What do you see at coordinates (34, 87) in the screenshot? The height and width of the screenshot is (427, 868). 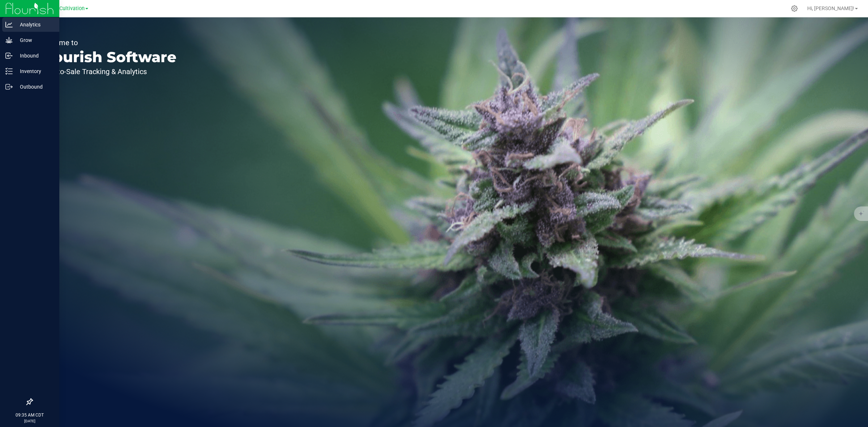 I see `p: Outbound` at bounding box center [34, 87].